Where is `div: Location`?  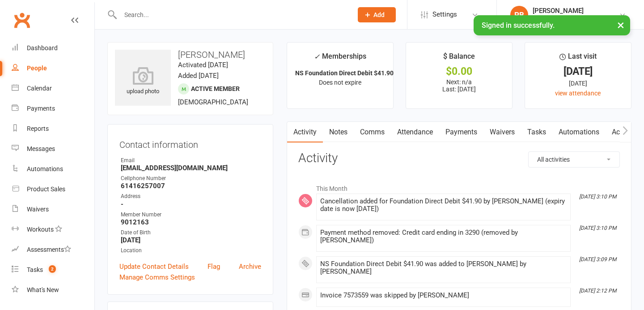 div: Location is located at coordinates (191, 250).